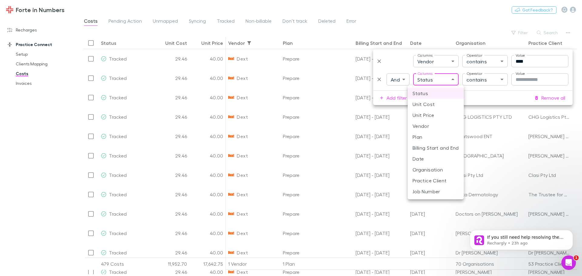 The image size is (582, 276). I want to click on div: message notification from Rechargly, 23h ago. If you still need help resolving the issue with the..., so click(61, 23).